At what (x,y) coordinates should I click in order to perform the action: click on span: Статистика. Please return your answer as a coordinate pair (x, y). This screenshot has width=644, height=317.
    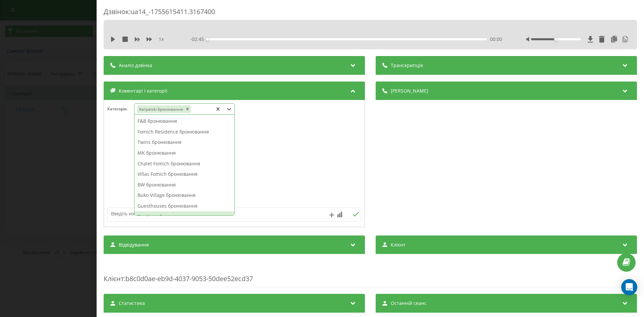
    Looking at the image, I should click on (132, 303).